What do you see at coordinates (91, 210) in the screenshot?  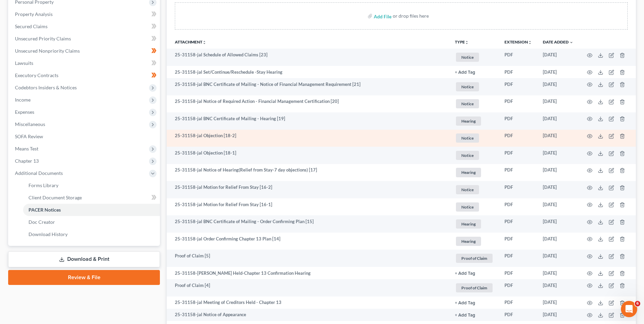 I see `a: PACER Notices` at bounding box center [91, 210].